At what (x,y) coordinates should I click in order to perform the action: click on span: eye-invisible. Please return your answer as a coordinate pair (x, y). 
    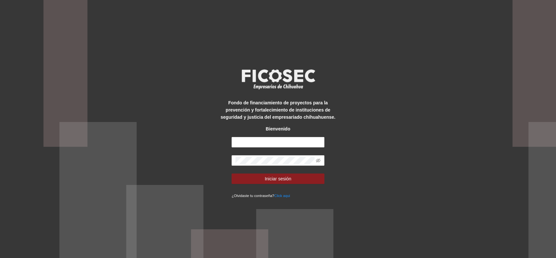
    Looking at the image, I should click on (318, 160).